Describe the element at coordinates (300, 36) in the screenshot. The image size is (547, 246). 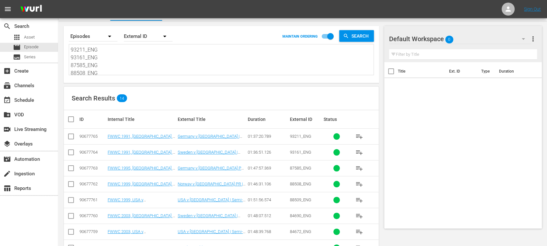
I see `p: MAINTAIN ORDERING` at that location.